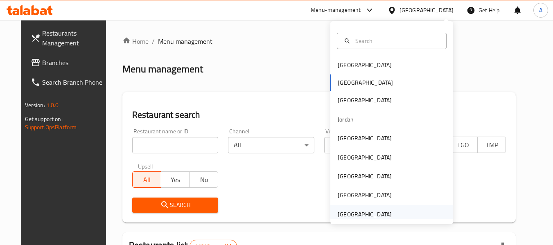  What do you see at coordinates (203, 180) in the screenshot?
I see `button: No` at bounding box center [203, 180].